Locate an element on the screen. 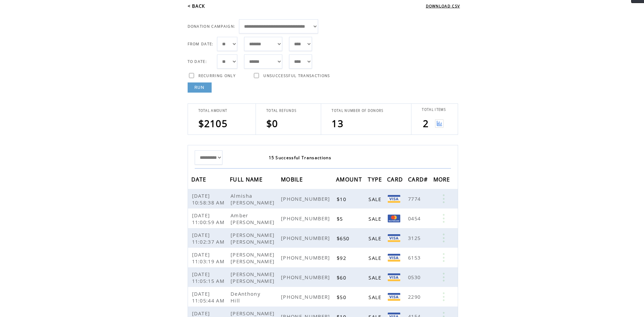  span: $92 is located at coordinates (342, 258).